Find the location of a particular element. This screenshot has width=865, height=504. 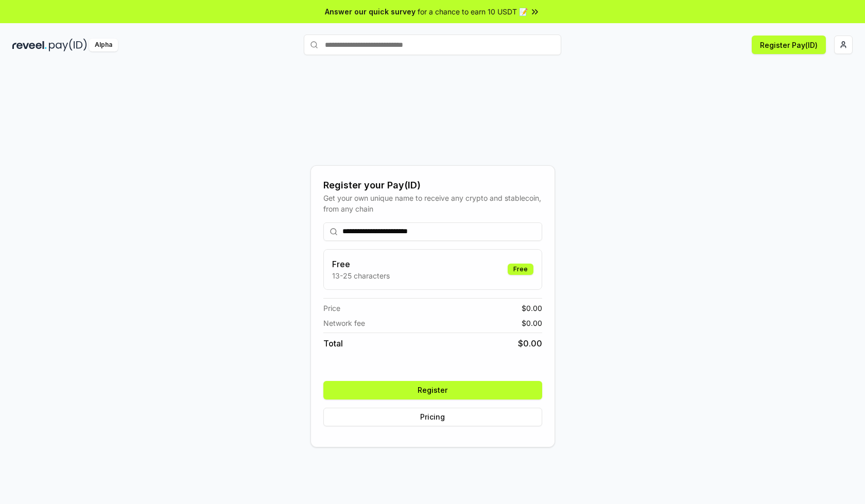

button: Register is located at coordinates (432, 390).